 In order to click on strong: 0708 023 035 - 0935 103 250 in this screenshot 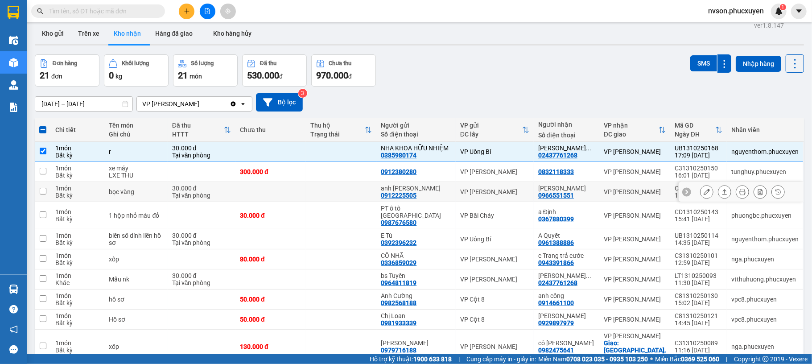, I will do `click(607, 359)`.